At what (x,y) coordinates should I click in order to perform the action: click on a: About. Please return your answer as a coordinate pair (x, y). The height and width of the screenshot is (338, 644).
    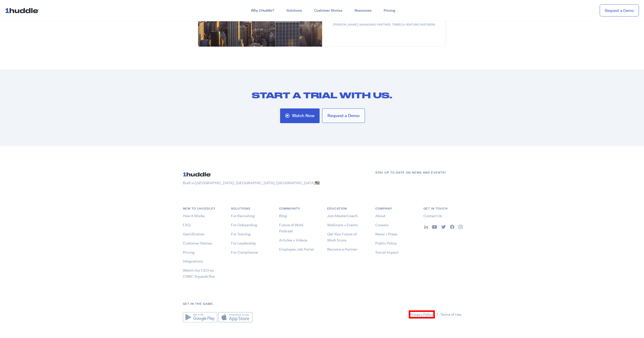
    Looking at the image, I should click on (380, 216).